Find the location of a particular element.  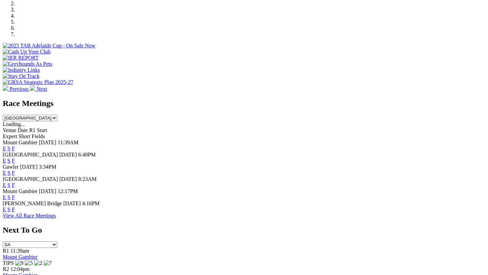

span: R2 is located at coordinates (6, 269).